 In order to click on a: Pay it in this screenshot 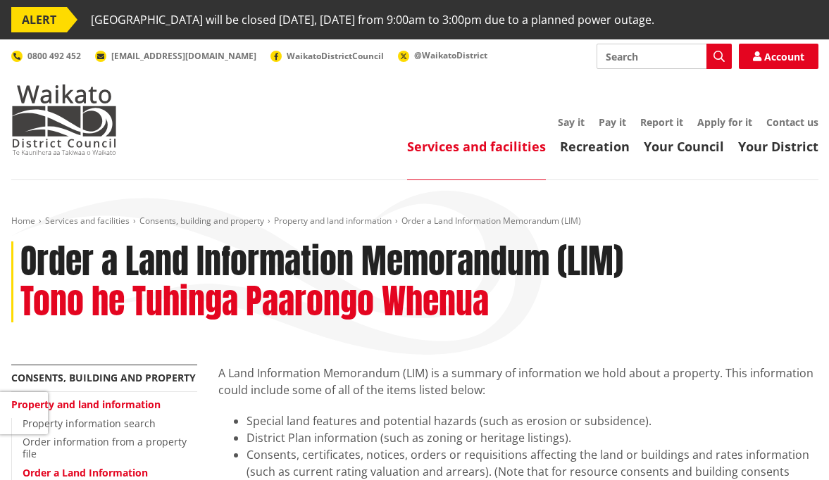, I will do `click(612, 122)`.